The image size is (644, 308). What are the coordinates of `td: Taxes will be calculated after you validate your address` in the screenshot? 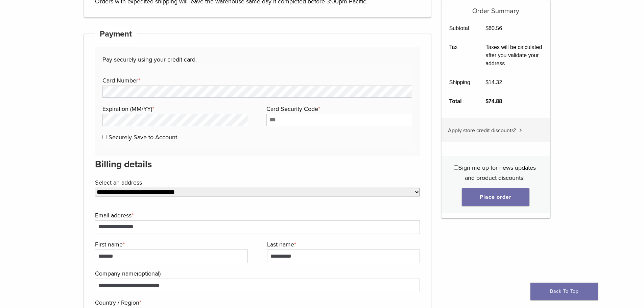 It's located at (514, 55).